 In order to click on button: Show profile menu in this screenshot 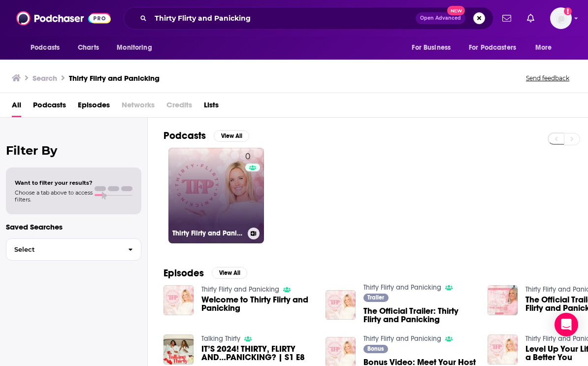, I will do `click(561, 19)`.